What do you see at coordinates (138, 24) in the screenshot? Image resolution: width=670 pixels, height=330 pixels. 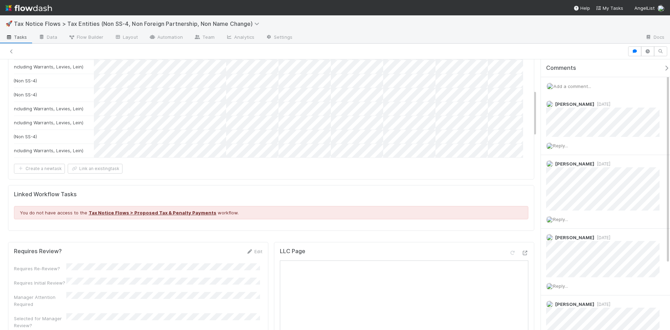 I see `span: Tax Notice Flows > Tax Entities (Non SS-4, Non Foreign Partnership, Non Name Change)` at bounding box center [138, 24].